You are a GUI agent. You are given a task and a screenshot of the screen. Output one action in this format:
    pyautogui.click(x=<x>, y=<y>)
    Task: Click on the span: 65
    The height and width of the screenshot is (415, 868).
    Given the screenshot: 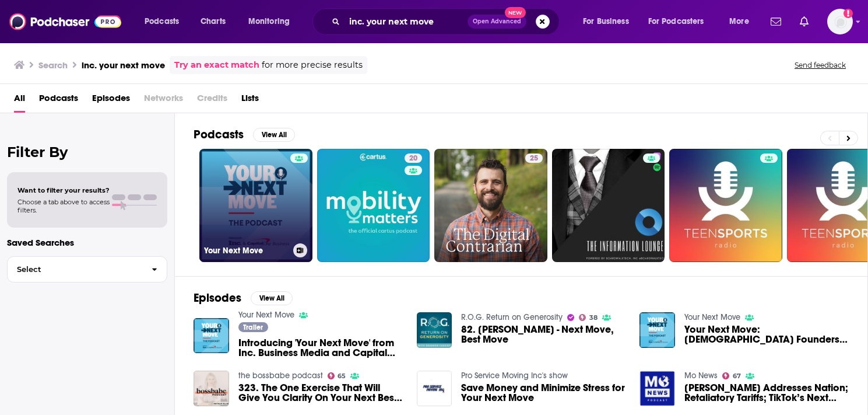 What is the action you would take?
    pyautogui.click(x=342, y=376)
    